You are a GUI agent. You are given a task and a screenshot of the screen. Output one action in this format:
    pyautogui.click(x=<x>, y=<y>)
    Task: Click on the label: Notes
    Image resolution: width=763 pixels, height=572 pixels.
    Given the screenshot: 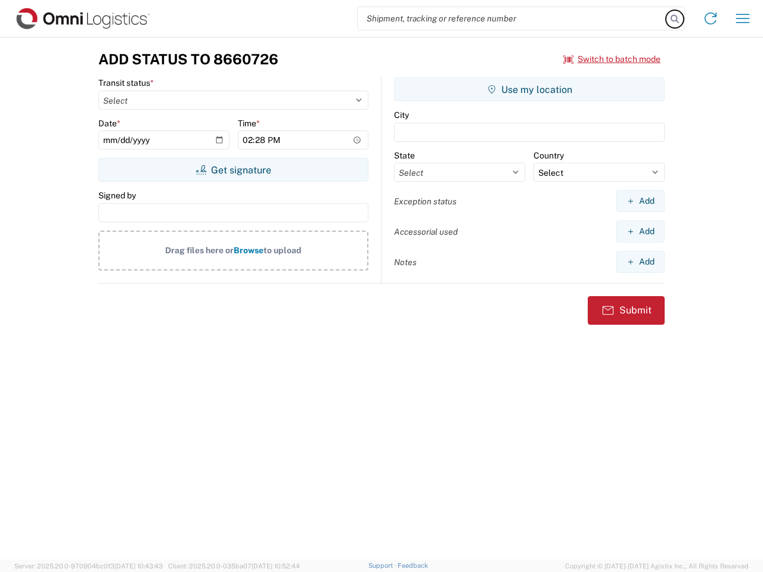 What is the action you would take?
    pyautogui.click(x=405, y=262)
    